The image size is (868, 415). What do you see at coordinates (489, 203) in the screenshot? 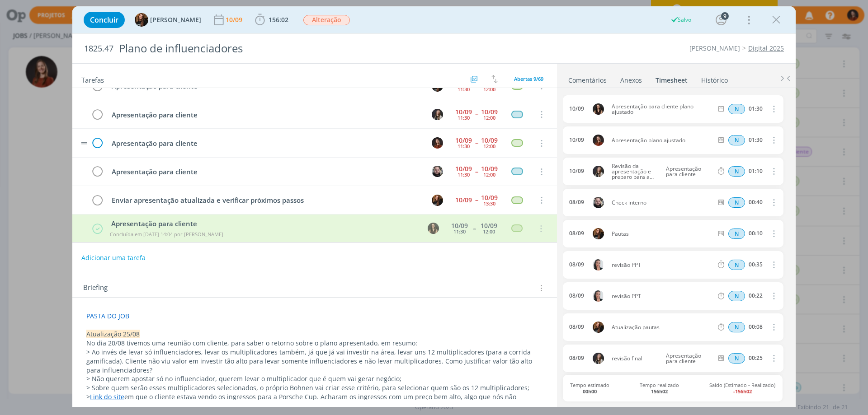
I see `div: 13:30` at bounding box center [489, 203].